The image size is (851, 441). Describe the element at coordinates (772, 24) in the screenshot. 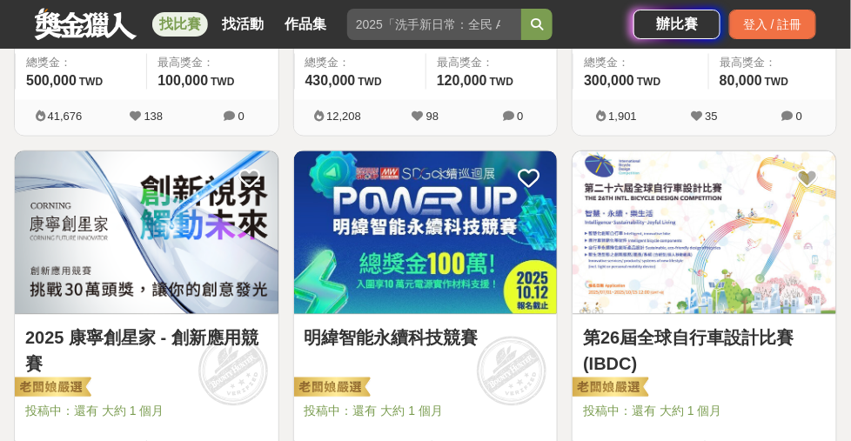

I see `div: 登入 / 註冊` at that location.